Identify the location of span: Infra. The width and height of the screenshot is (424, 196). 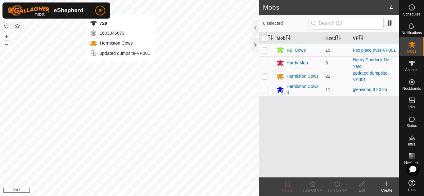
(411, 145).